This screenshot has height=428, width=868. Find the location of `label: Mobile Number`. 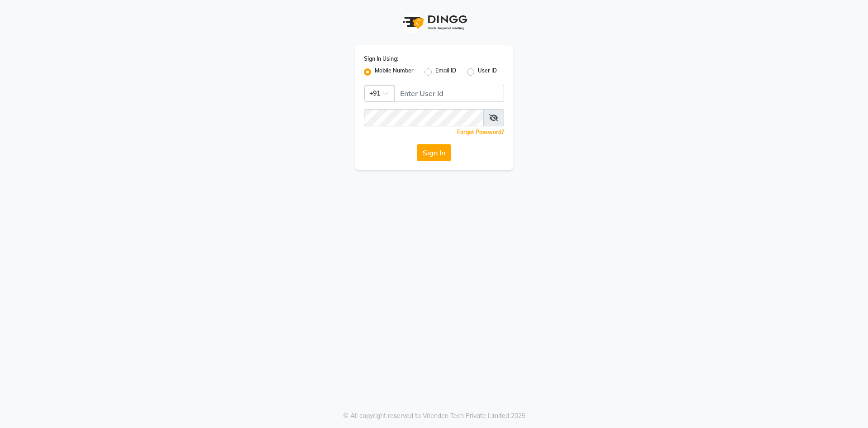

label: Mobile Number is located at coordinates (394, 72).